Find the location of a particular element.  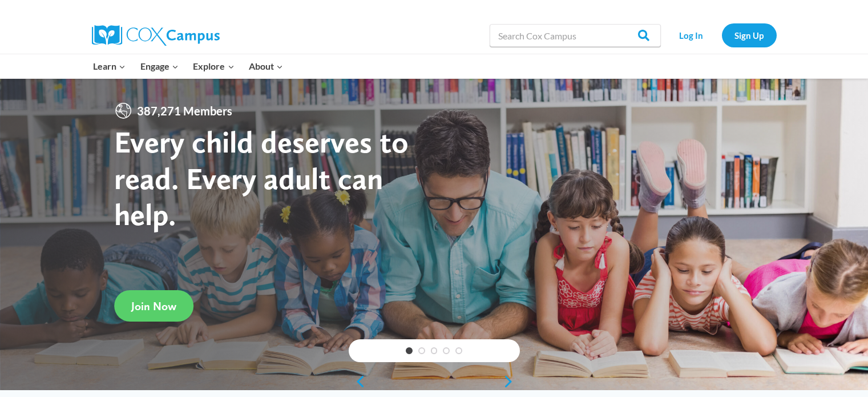

img: Cox Campus is located at coordinates (155, 36).